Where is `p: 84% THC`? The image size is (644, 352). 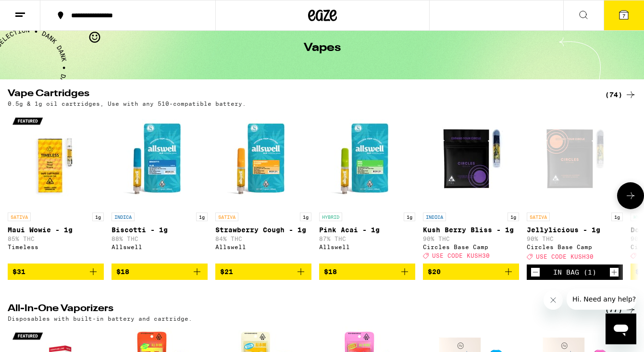 p: 84% THC is located at coordinates (263, 239).